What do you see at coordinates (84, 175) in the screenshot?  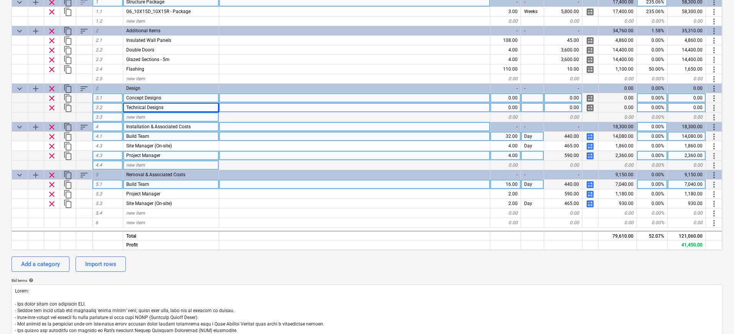 I see `span: Sort rows within category` at bounding box center [84, 175].